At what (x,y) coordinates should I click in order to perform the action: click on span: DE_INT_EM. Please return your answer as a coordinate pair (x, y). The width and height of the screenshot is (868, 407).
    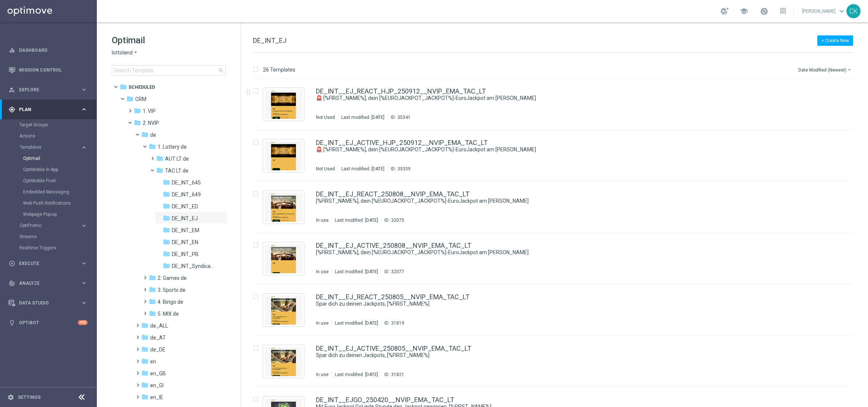
    Looking at the image, I should click on (185, 230).